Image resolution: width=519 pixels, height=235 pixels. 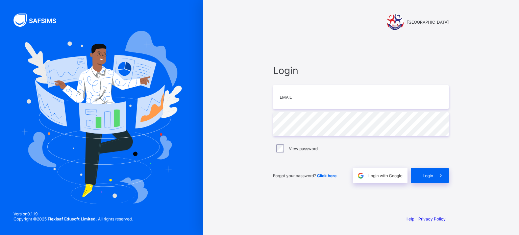 I want to click on a: Privacy Policy, so click(x=432, y=219).